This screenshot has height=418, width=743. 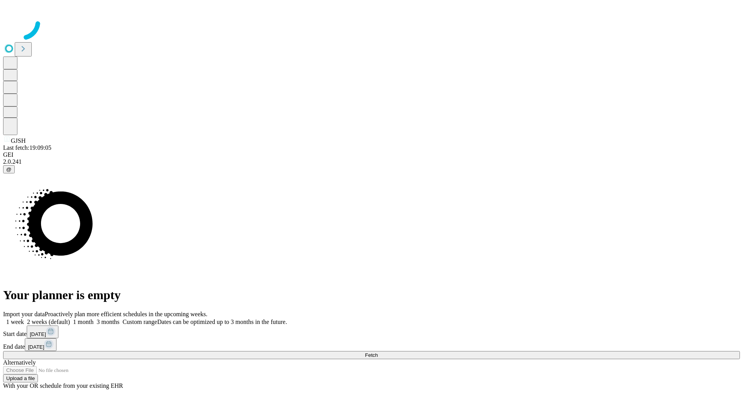 What do you see at coordinates (83, 322) in the screenshot?
I see `span: 1 month` at bounding box center [83, 322].